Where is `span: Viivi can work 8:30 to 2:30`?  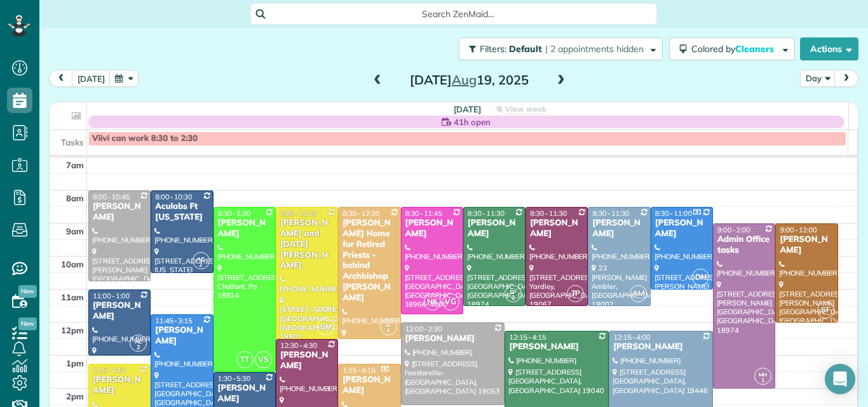 span: Viivi can work 8:30 to 2:30 is located at coordinates (145, 139).